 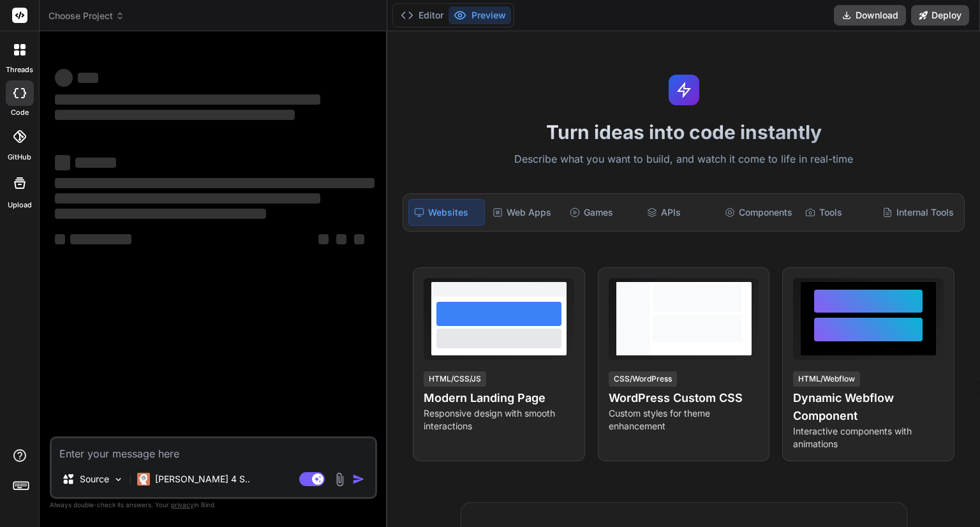 What do you see at coordinates (183, 505) in the screenshot?
I see `span: privacy` at bounding box center [183, 505].